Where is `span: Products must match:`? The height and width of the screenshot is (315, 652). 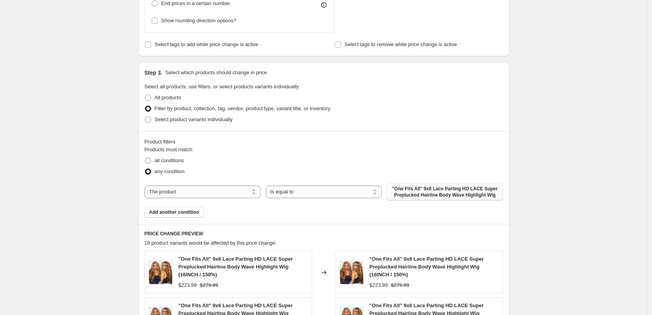 span: Products must match: is located at coordinates (169, 149).